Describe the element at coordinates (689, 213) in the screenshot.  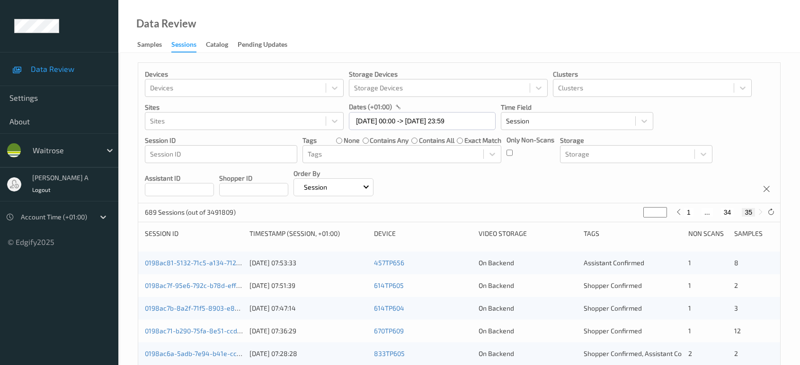
I see `button: 1` at that location.